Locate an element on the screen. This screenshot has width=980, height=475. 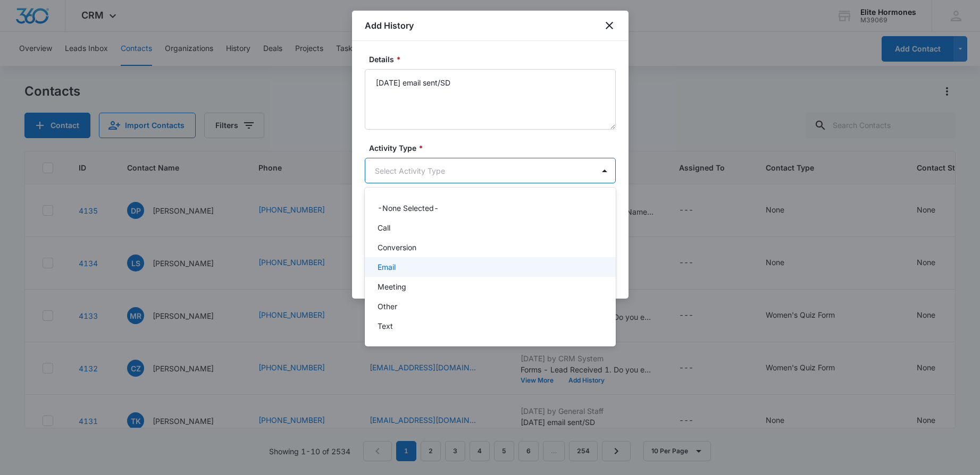
p: Email is located at coordinates (387, 267).